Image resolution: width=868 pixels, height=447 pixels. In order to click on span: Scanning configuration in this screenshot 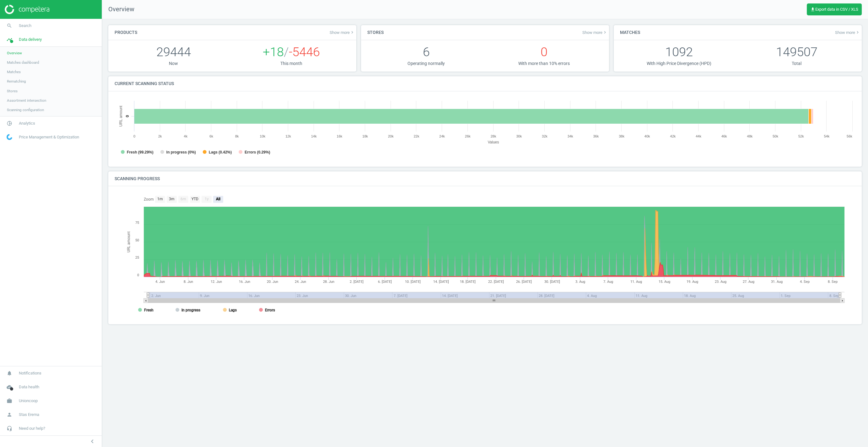, I will do `click(25, 110)`.